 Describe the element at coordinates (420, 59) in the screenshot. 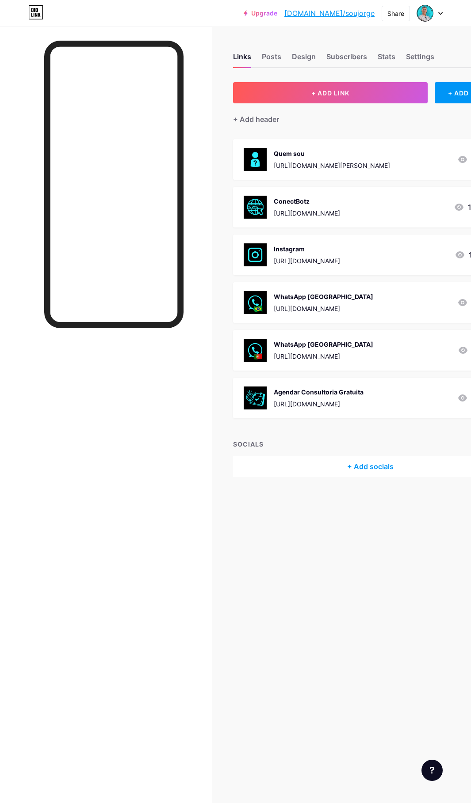

I see `div: Settings` at that location.